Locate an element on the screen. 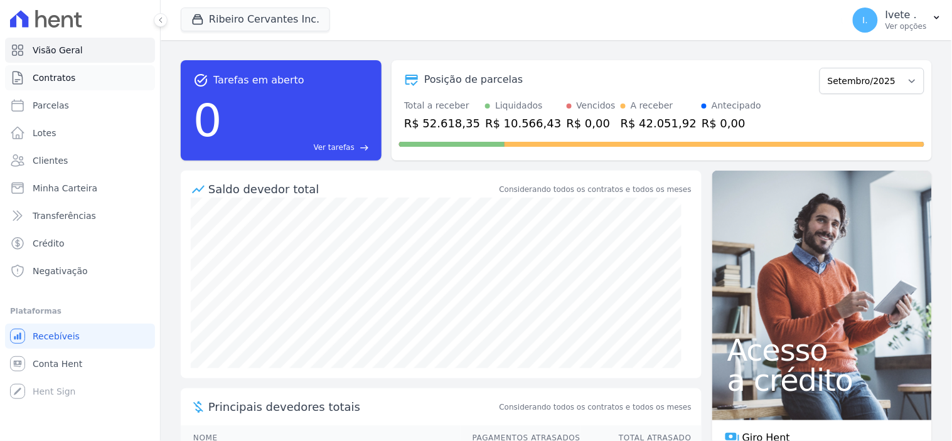  div: Vencidos is located at coordinates (596, 105).